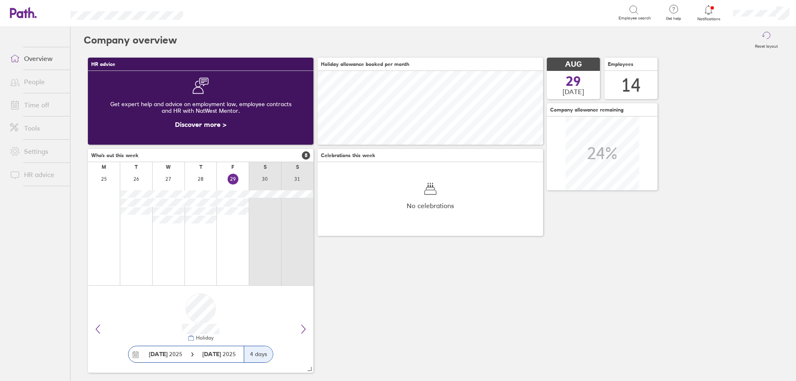 The image size is (796, 381). Describe the element at coordinates (204, 338) in the screenshot. I see `div: Holiday` at that location.